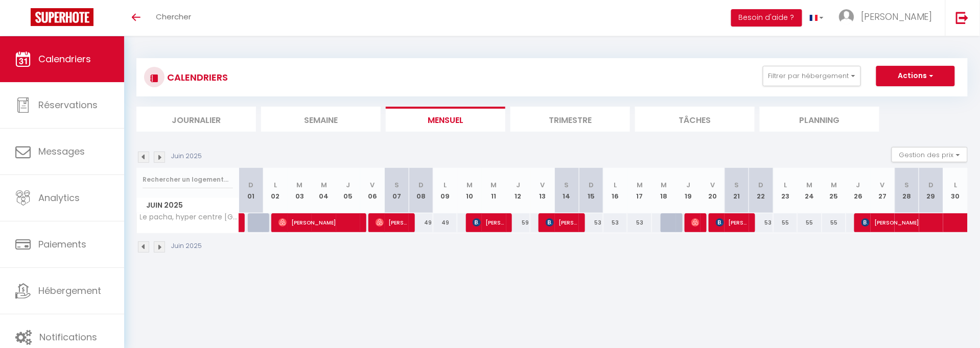 The height and width of the screenshot is (348, 980). Describe the element at coordinates (348, 190) in the screenshot. I see `th: 05` at that location.